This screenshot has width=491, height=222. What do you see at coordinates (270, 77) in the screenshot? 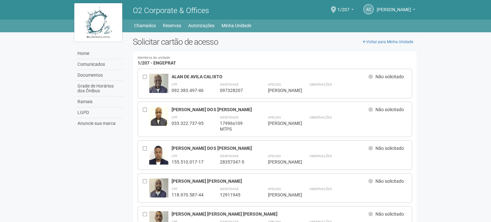
I see `div: ALAN DE AVILA CALIXTO` at bounding box center [270, 77].